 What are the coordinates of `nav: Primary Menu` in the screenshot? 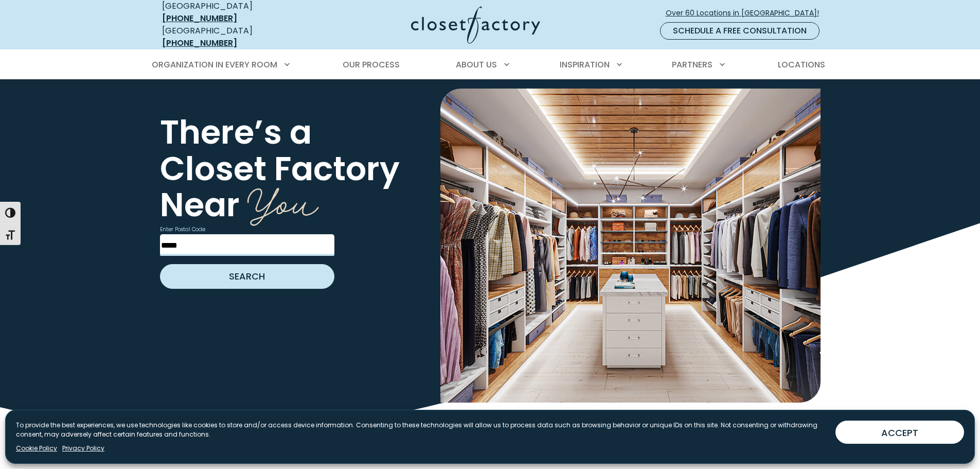 It's located at (491, 65).